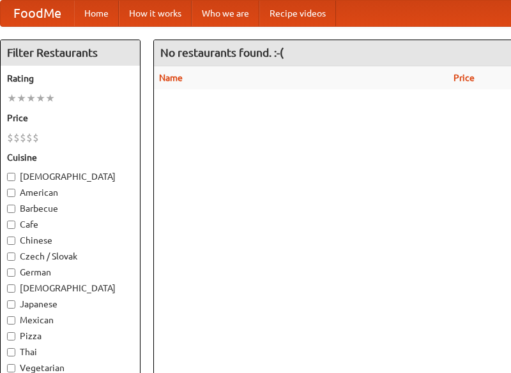 The width and height of the screenshot is (511, 373). Describe the element at coordinates (70, 225) in the screenshot. I see `label: Cafe` at that location.